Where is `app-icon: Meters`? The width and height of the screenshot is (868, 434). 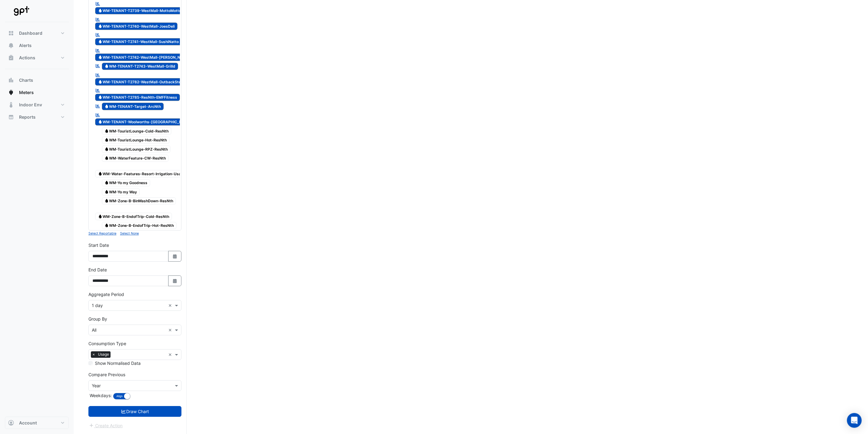
app-icon: Meters is located at coordinates (11, 93).